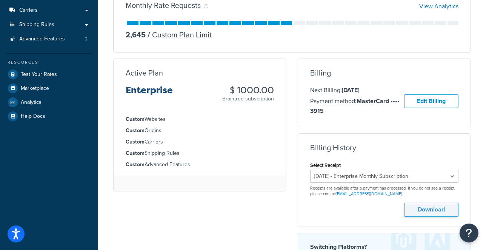 The image size is (486, 250). I want to click on button: Download, so click(431, 209).